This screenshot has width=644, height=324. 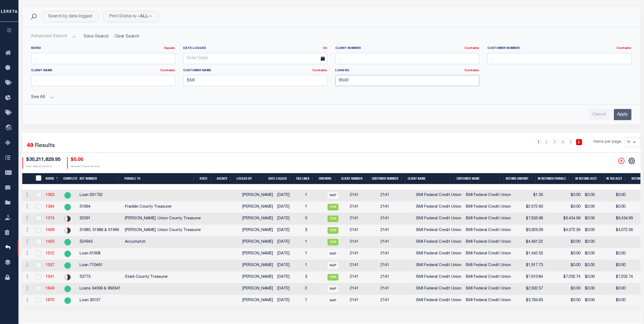 What do you see at coordinates (86, 160) in the screenshot?
I see `h4: $0.00` at bounding box center [86, 160].